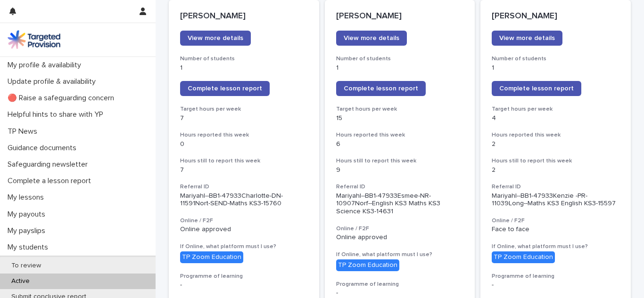  What do you see at coordinates (28, 231) in the screenshot?
I see `p: My payslips` at bounding box center [28, 231].